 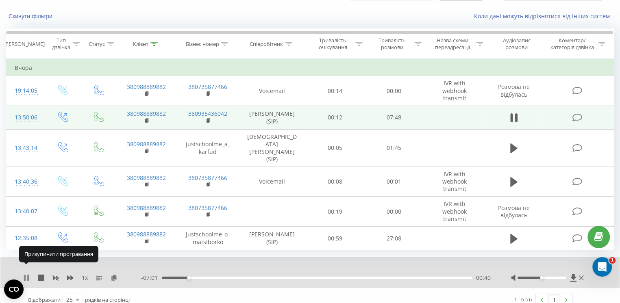 I want to click on span: 00:40, so click(x=483, y=278).